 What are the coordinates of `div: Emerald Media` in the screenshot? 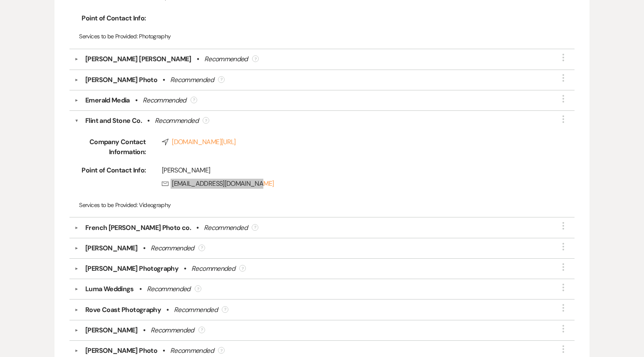 It's located at (107, 100).